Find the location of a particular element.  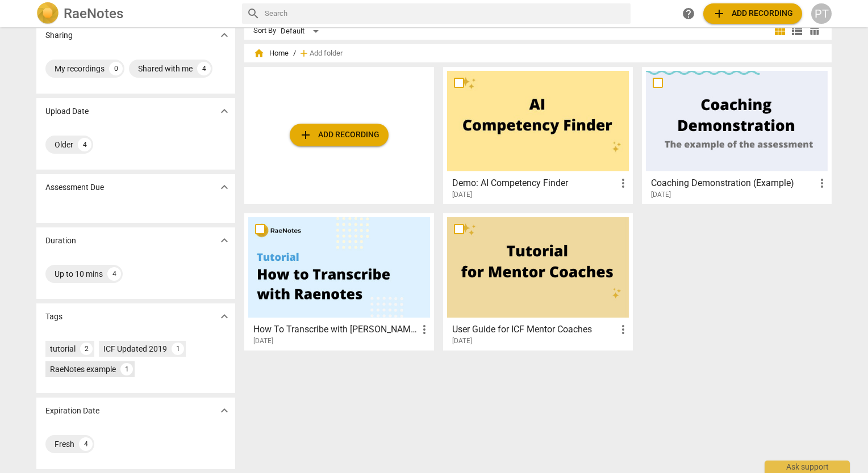

span: Add folder is located at coordinates (326, 53).